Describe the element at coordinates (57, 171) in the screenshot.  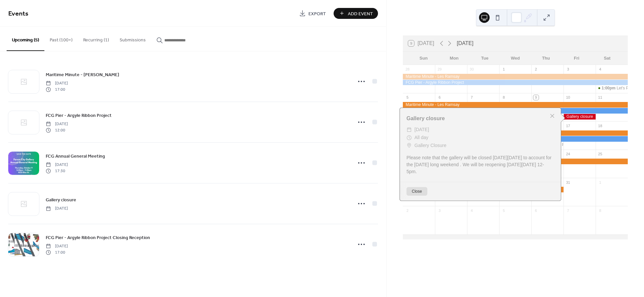
I see `span: 17:30` at that location.